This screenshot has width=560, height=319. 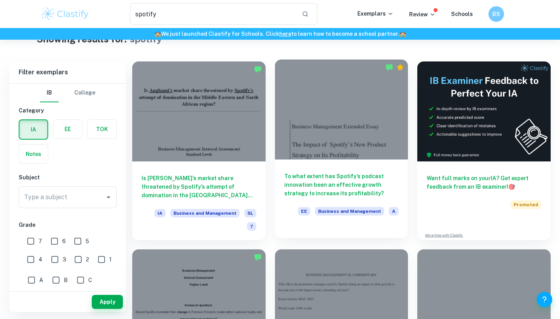 What do you see at coordinates (484, 183) in the screenshot?
I see `h6: Want full marks on your IA ? Get expert feedback from an IB examiner!` at bounding box center [484, 183].